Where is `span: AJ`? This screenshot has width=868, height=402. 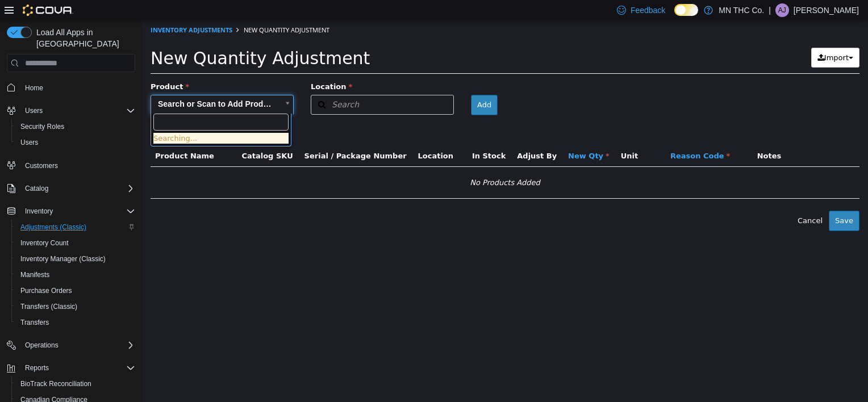 span: AJ is located at coordinates (782, 10).